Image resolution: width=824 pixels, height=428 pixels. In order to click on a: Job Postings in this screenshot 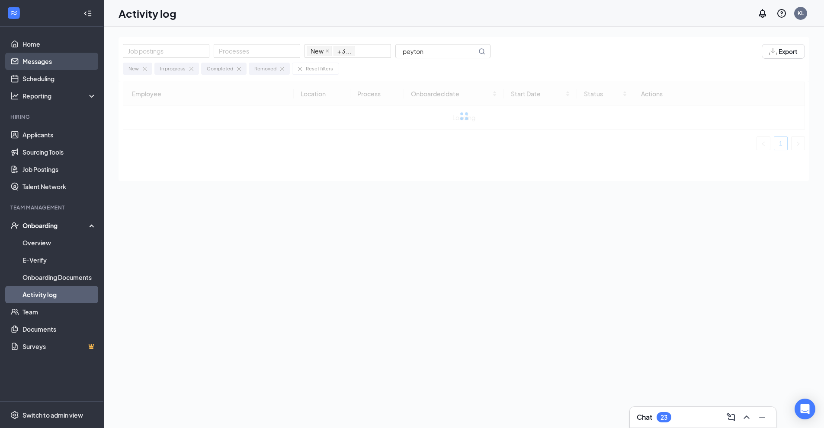, I will do `click(59, 169)`.